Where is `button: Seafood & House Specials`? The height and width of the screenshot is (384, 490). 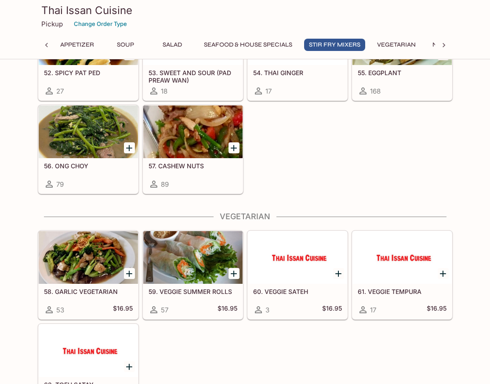
button: Seafood & House Specials is located at coordinates (248, 45).